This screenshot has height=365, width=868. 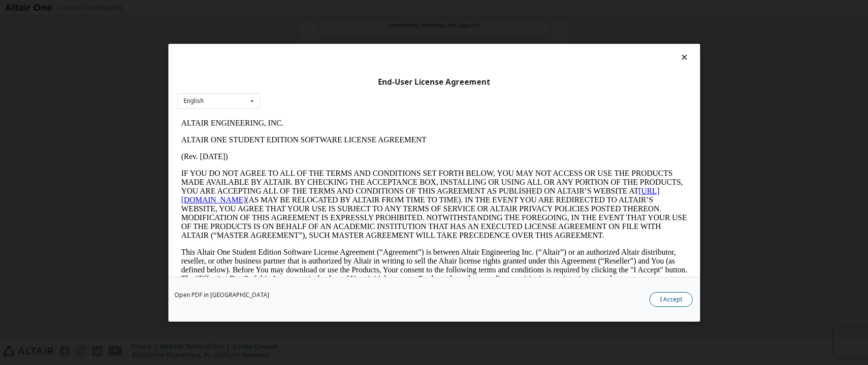 What do you see at coordinates (434, 81) in the screenshot?
I see `div: End-User License Agreement` at bounding box center [434, 81].